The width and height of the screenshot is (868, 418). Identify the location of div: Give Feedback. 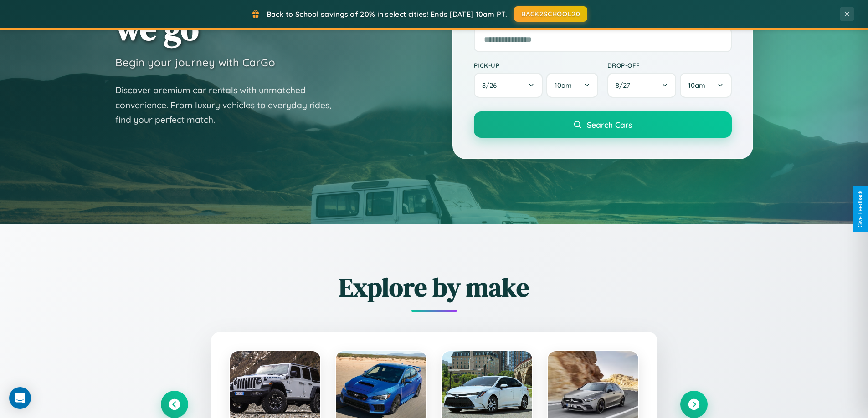
(860, 209).